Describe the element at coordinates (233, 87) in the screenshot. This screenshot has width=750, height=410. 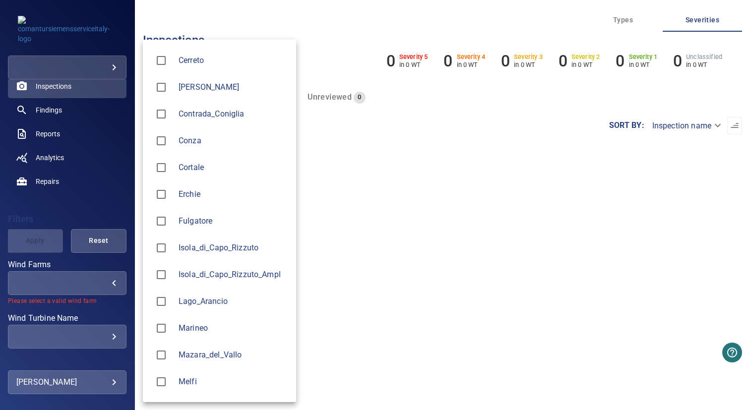
I see `div: Wind Farms Ciro` at that location.